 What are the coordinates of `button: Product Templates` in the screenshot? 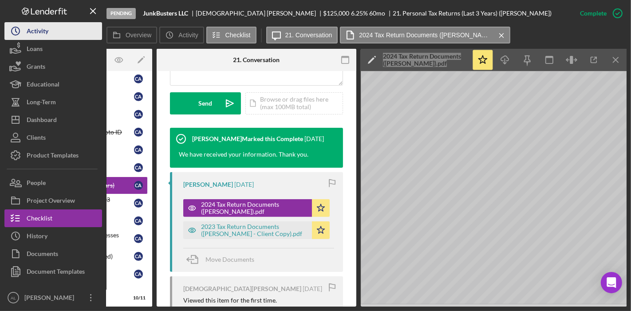 It's located at (53, 155).